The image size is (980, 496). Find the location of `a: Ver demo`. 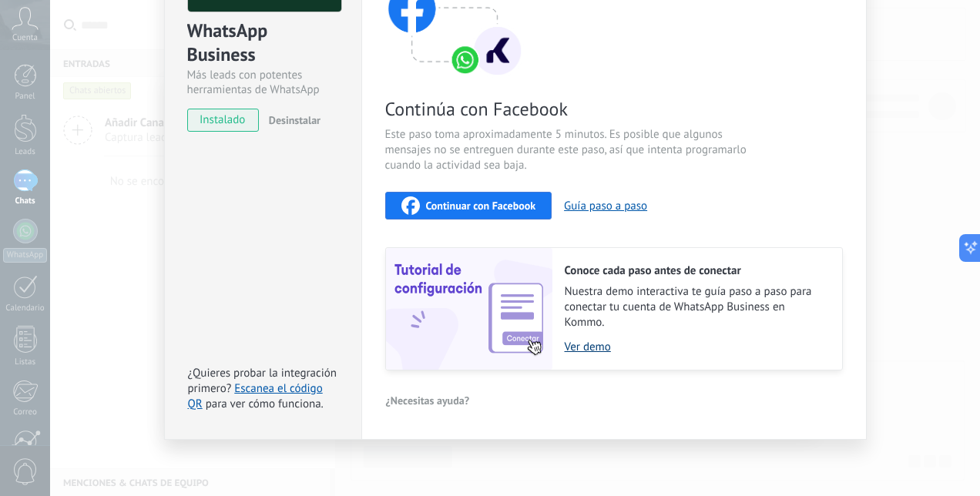

a: Ver demo is located at coordinates (695, 347).